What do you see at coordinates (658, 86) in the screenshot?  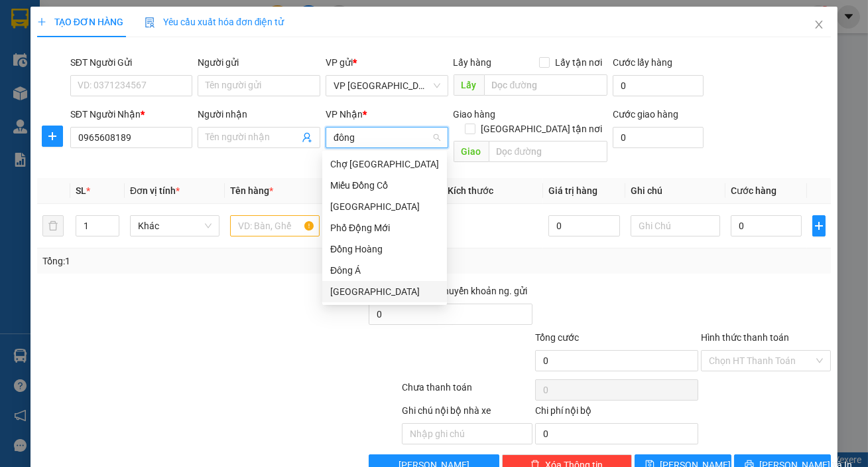 I see `input: Cước lấy hàng` at bounding box center [658, 86].